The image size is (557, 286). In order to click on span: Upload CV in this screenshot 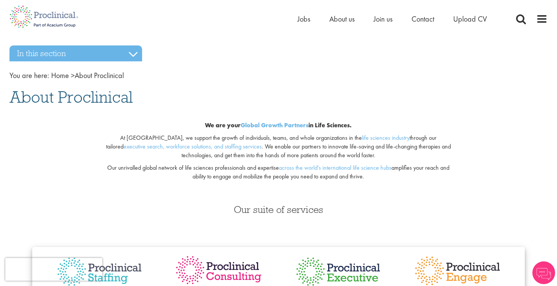, I will do `click(470, 19)`.